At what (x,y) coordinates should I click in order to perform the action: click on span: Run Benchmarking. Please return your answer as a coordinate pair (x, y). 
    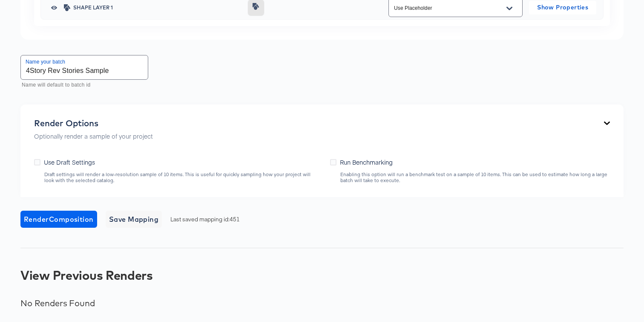
    Looking at the image, I should click on (367, 162).